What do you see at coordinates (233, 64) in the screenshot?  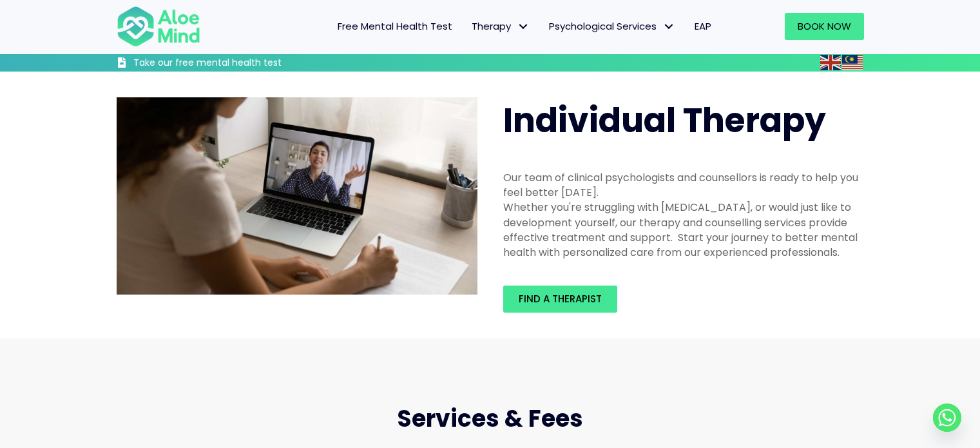 I see `a: Take our free mental health test` at bounding box center [233, 64].